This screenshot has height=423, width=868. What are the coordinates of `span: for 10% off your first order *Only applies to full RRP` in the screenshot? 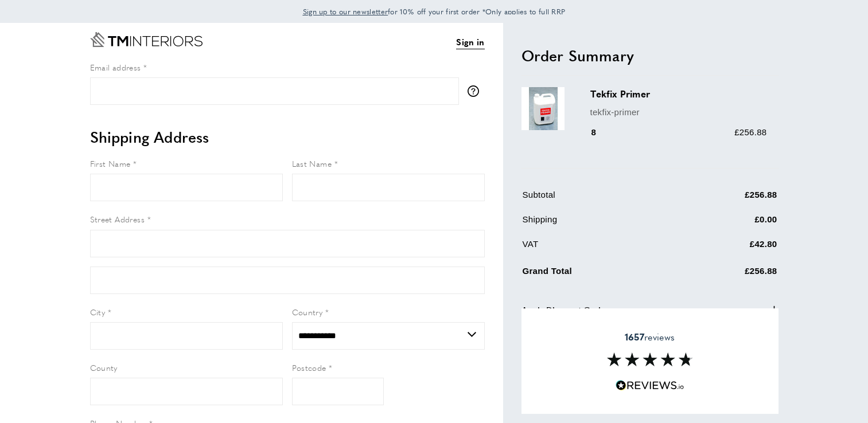 It's located at (434, 12).